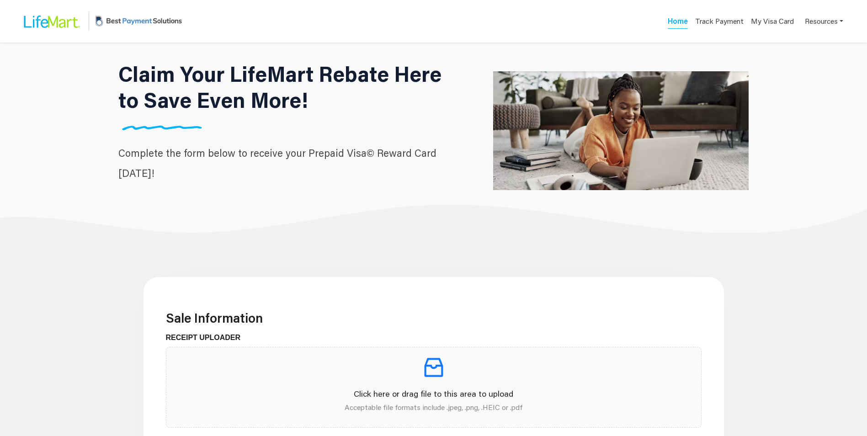  I want to click on img: Divider, so click(162, 128).